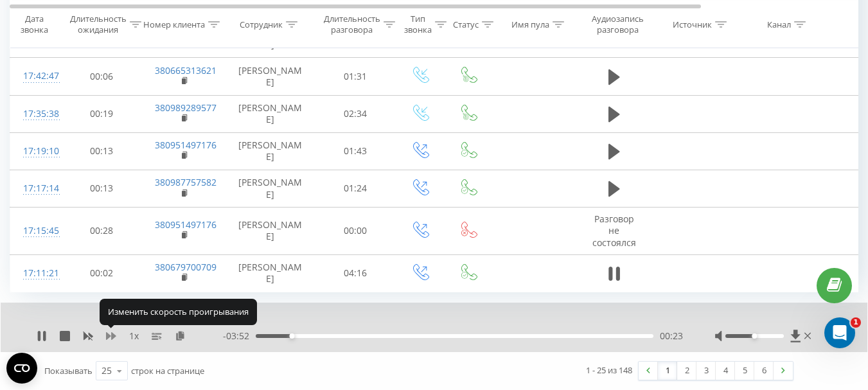  I want to click on div: Источник, so click(691, 24).